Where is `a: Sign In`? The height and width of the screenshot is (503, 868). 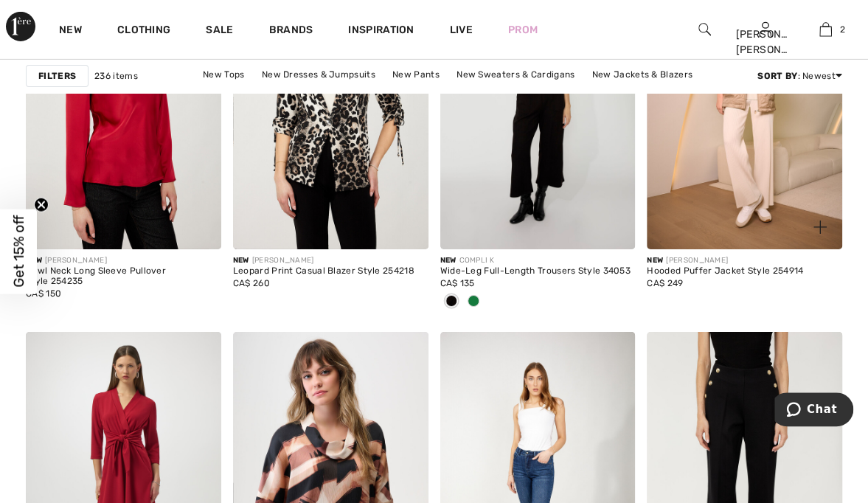
a: Sign In is located at coordinates (765, 29).